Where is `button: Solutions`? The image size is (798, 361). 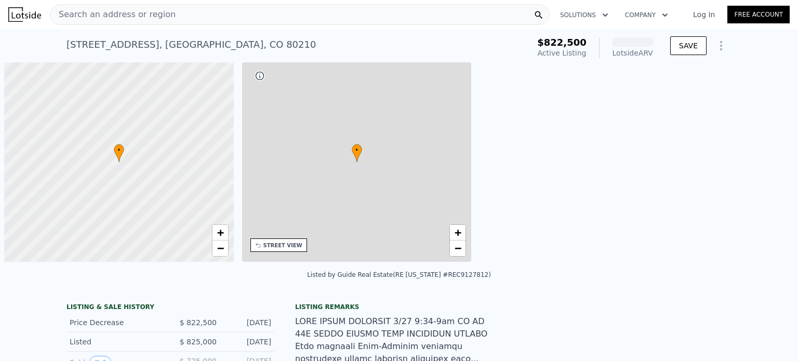
button: Solutions is located at coordinates (584, 15).